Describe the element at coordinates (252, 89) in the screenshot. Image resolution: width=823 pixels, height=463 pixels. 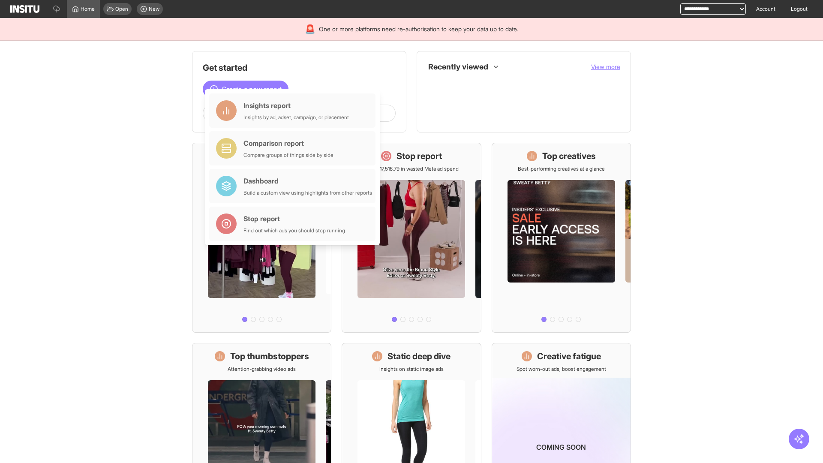
I see `span: Create a new report` at that location.